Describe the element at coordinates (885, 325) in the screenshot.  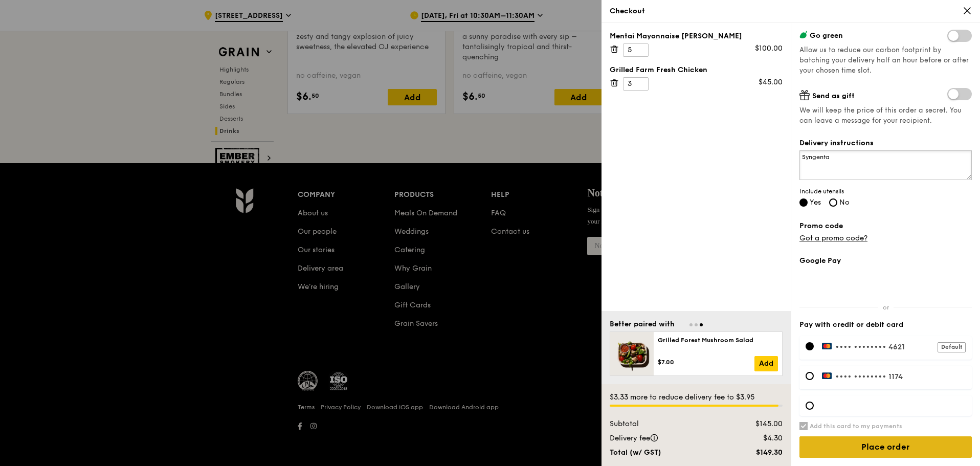
I see `label: Pay with credit or debit card` at that location.